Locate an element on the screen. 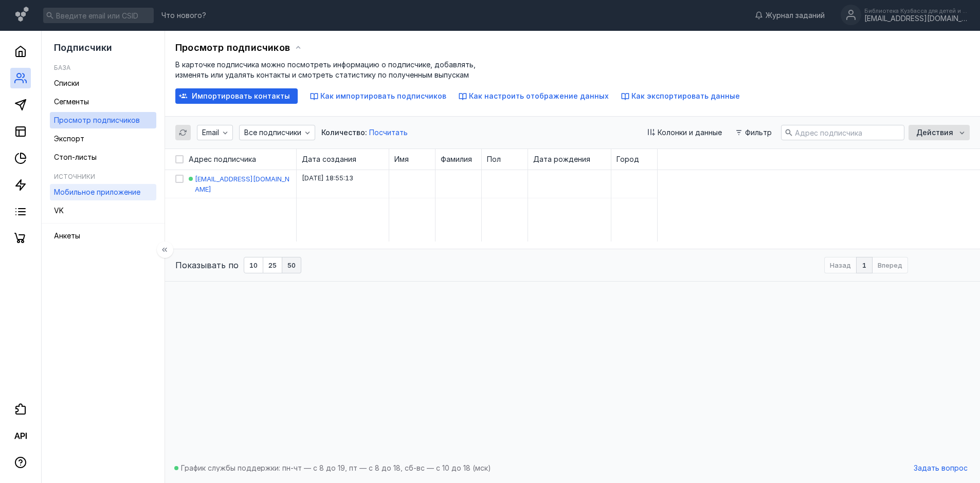 The height and width of the screenshot is (483, 980). a: Экспорт is located at coordinates (103, 139).